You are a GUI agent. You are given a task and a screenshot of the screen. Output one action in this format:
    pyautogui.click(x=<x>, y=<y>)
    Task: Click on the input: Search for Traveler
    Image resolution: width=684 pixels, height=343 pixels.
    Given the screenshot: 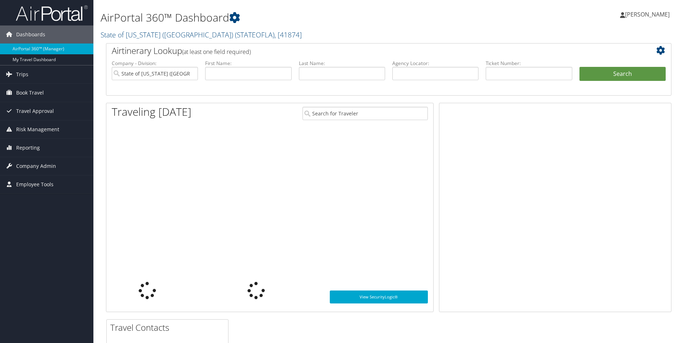 What is the action you would take?
    pyautogui.click(x=365, y=113)
    